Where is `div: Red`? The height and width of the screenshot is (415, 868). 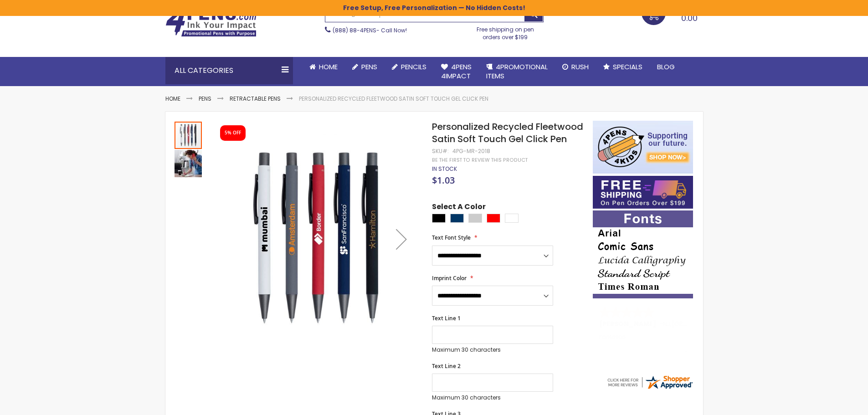 div: Red is located at coordinates (494, 218).